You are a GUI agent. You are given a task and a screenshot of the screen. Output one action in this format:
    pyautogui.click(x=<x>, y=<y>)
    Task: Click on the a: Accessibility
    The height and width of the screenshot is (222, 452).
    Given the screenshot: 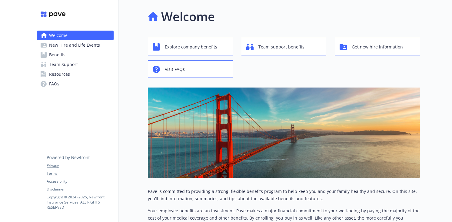 What is the action you would take?
    pyautogui.click(x=80, y=181)
    